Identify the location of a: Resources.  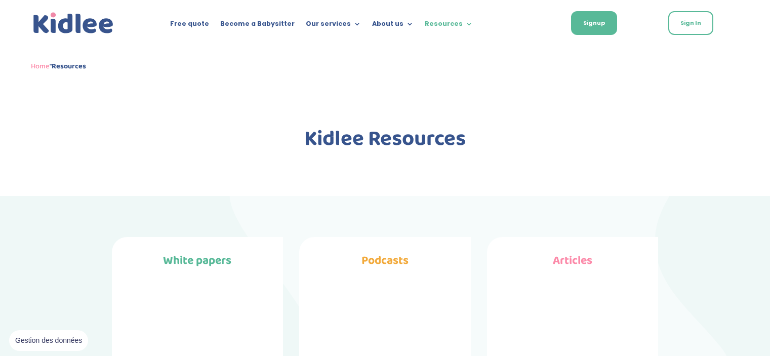
(448, 26).